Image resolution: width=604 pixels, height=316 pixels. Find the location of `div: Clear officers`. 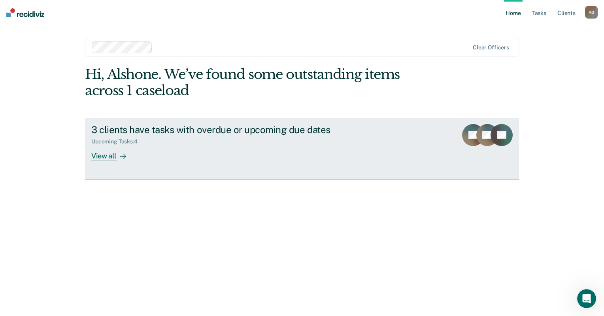

div: Clear officers is located at coordinates (491, 47).